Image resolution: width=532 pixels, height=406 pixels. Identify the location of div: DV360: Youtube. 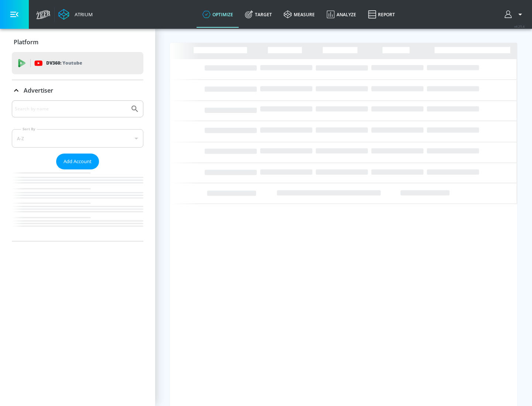
(78, 63).